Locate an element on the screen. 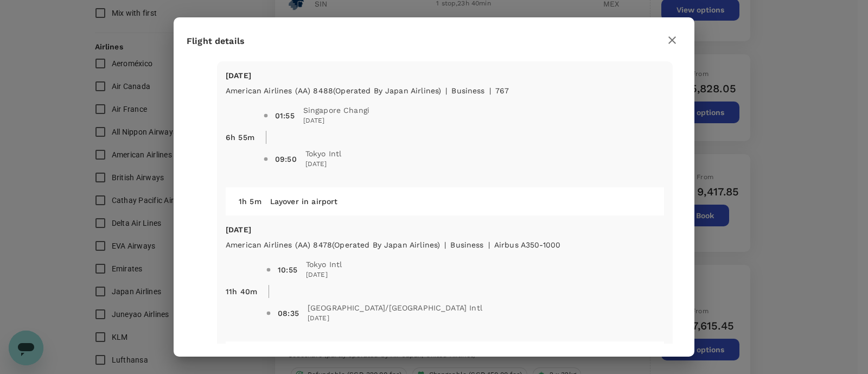  p: American Airlines (AA) 8488 (Operated by Japan Airlines) is located at coordinates (333, 91).